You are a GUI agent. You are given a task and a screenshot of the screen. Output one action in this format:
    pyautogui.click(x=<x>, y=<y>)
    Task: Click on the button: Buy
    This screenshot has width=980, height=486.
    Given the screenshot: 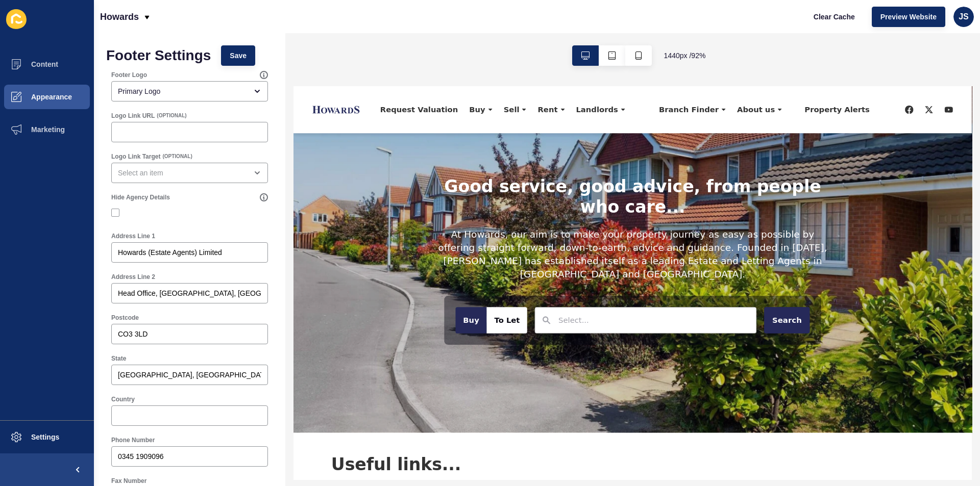 What is the action you would take?
    pyautogui.click(x=193, y=253)
    